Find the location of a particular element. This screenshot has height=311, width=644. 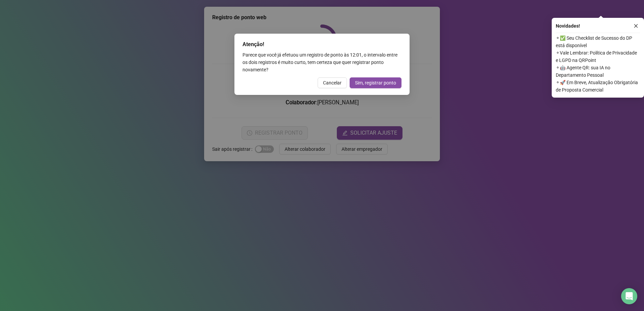

span: Novidades ! is located at coordinates (568, 26).